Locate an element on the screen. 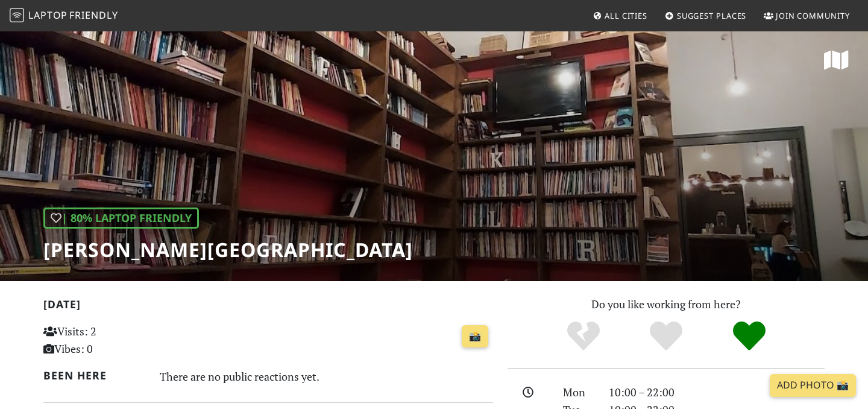 This screenshot has height=409, width=868. div: 10:00 – 22:00 is located at coordinates (717, 392).